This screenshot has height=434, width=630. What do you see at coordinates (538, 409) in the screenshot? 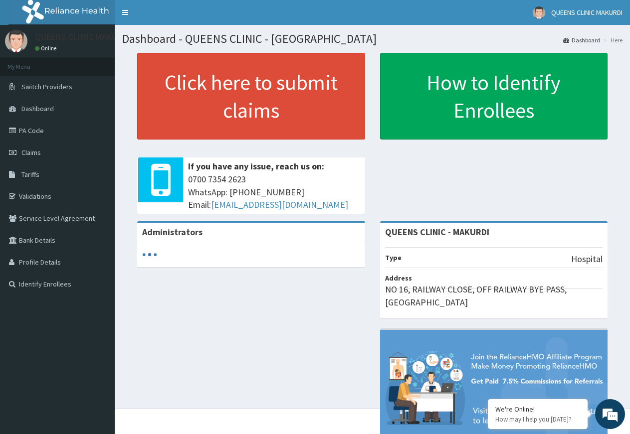
I see `div: We're Online!` at bounding box center [538, 409].